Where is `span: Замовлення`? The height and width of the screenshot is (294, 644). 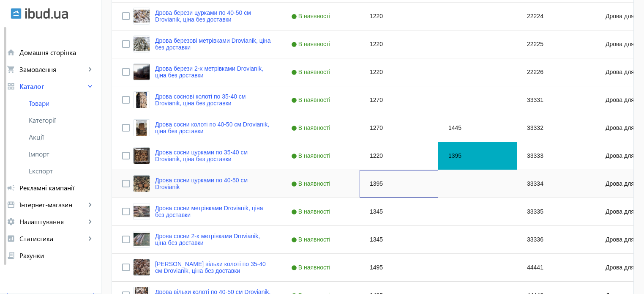 span: Замовлення is located at coordinates (52, 69).